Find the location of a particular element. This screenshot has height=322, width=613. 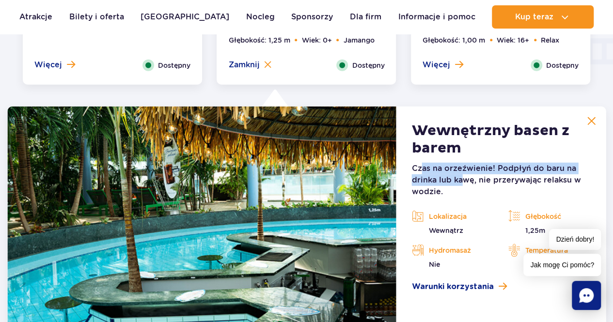

a: Sponsorzy is located at coordinates (312, 17).